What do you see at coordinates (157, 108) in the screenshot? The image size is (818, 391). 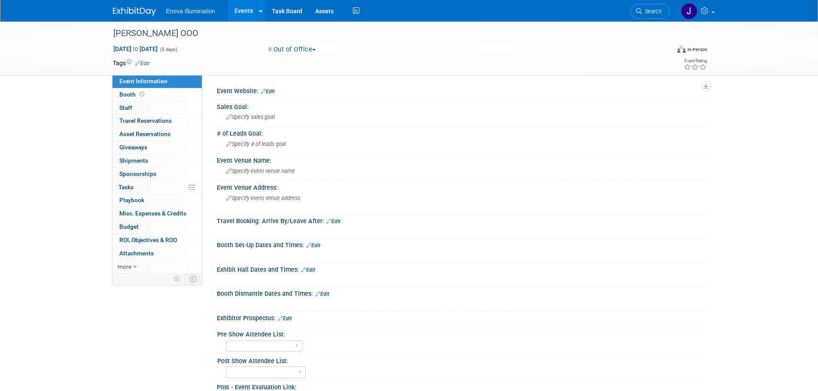 I see `a: Staff` at bounding box center [157, 108].